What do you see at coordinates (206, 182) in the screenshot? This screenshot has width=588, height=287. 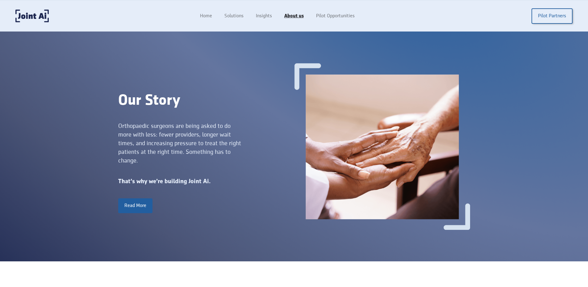 I see `div: That’s why we’re building Joint Ai.` at bounding box center [206, 182].